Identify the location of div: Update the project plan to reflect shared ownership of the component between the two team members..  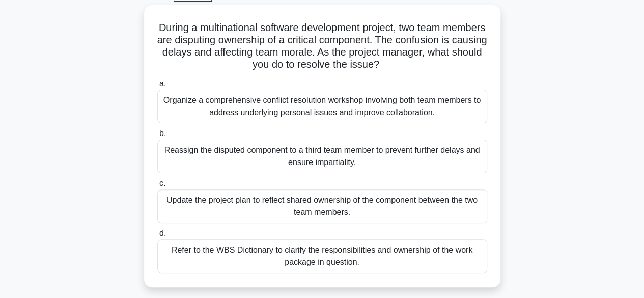
(322, 207).